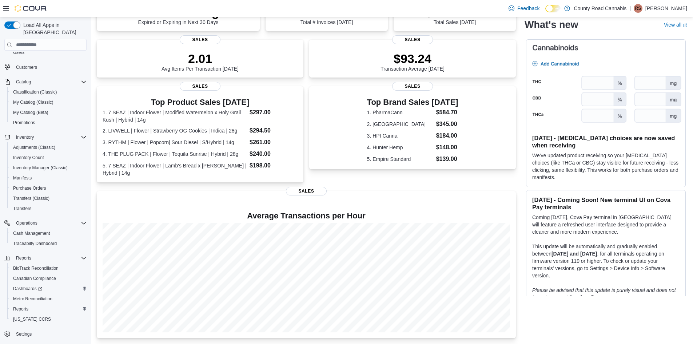 The height and width of the screenshot is (344, 693). I want to click on dd: $345.00, so click(447, 124).